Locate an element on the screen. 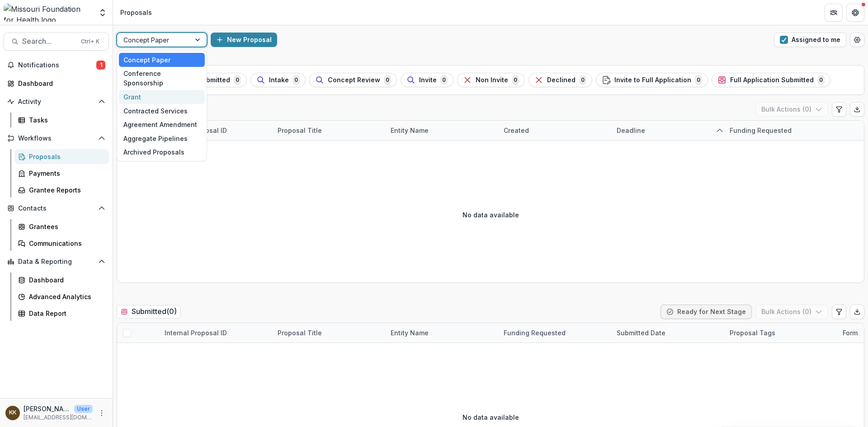  span: Concept Review is located at coordinates (354, 80).